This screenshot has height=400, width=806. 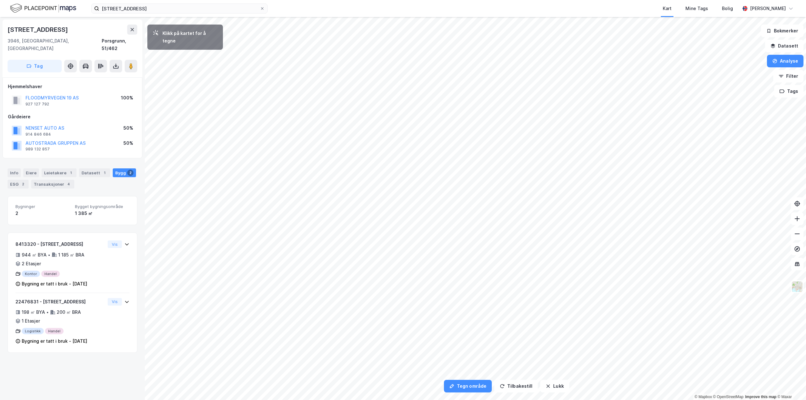 I want to click on div: Chat Widget, so click(x=791, y=385).